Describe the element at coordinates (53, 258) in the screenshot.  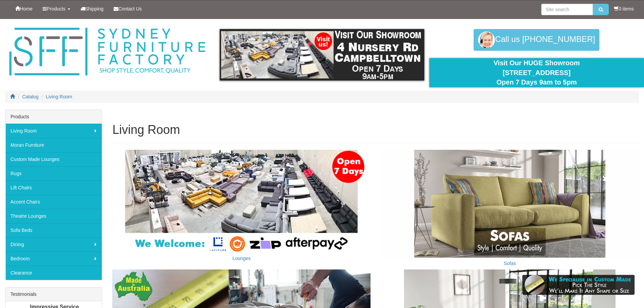
I see `a: Bedroom` at that location.